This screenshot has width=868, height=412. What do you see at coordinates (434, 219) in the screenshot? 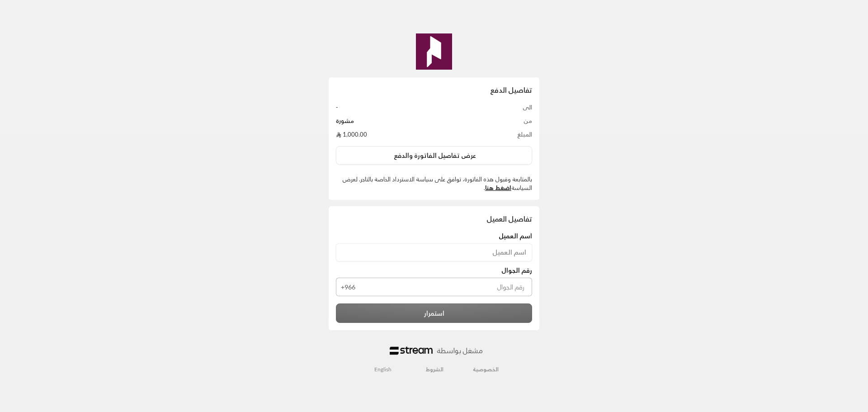
I see `div: تفاصيل العميل` at bounding box center [434, 219].